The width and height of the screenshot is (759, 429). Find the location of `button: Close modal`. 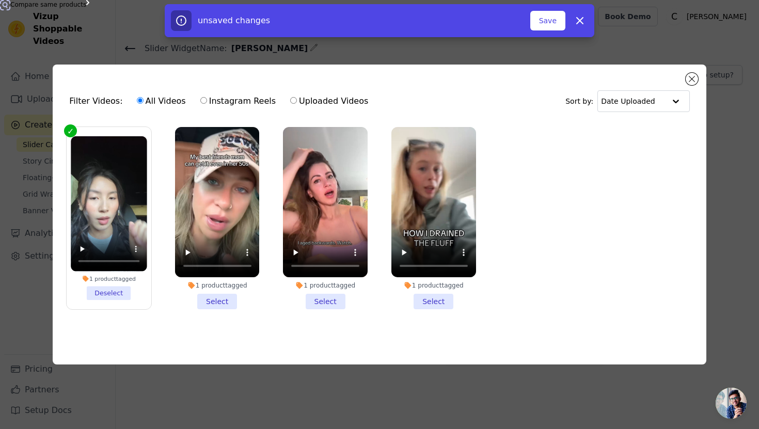

button: Close modal is located at coordinates (691, 79).